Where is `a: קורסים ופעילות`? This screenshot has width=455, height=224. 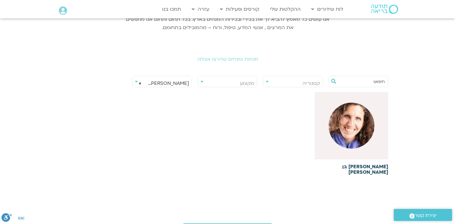
a: קורסים ופעילות is located at coordinates (240, 9).